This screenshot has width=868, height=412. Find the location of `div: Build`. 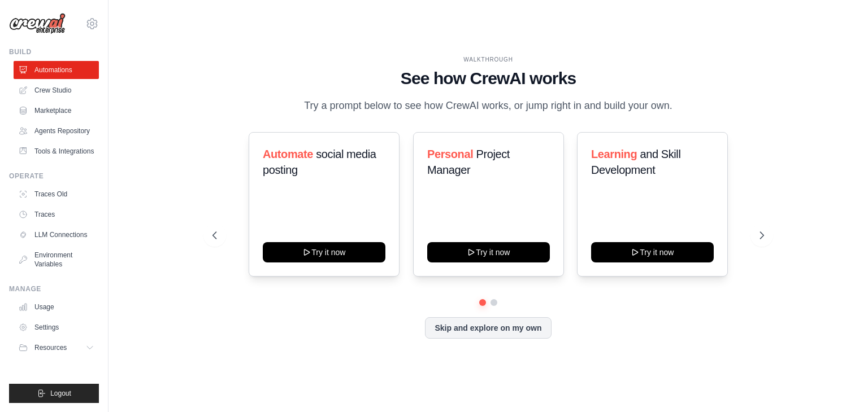

div: Build is located at coordinates (54, 52).